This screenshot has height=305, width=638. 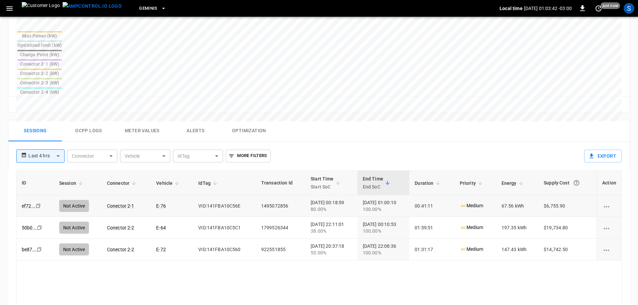 What do you see at coordinates (429, 183) in the screenshot?
I see `span: Duration` at bounding box center [429, 183].